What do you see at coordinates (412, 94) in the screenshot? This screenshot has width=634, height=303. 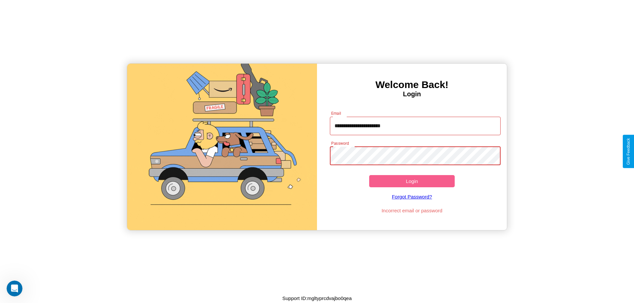 I see `h4: Login` at bounding box center [412, 94].